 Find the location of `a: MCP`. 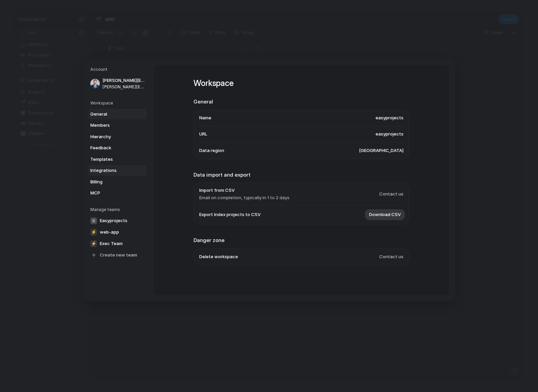

a: MCP is located at coordinates (117, 193).